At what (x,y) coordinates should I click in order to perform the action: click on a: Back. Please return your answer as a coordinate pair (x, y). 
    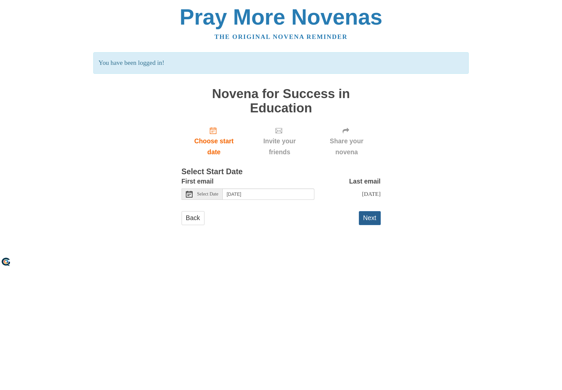
    Looking at the image, I should click on (193, 218).